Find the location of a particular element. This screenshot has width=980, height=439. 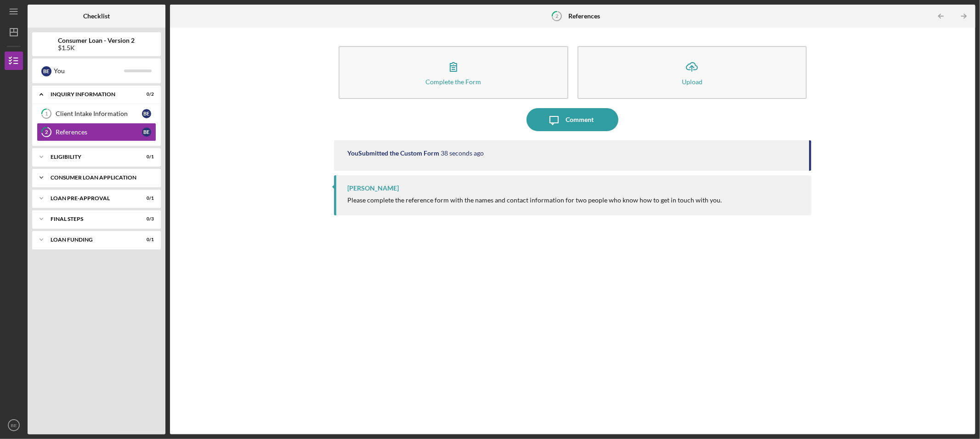

div: $1.5K is located at coordinates (96, 48).